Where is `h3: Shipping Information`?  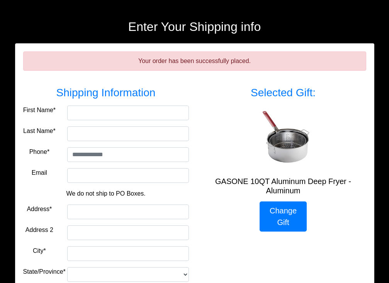
h3: Shipping Information is located at coordinates (106, 93).